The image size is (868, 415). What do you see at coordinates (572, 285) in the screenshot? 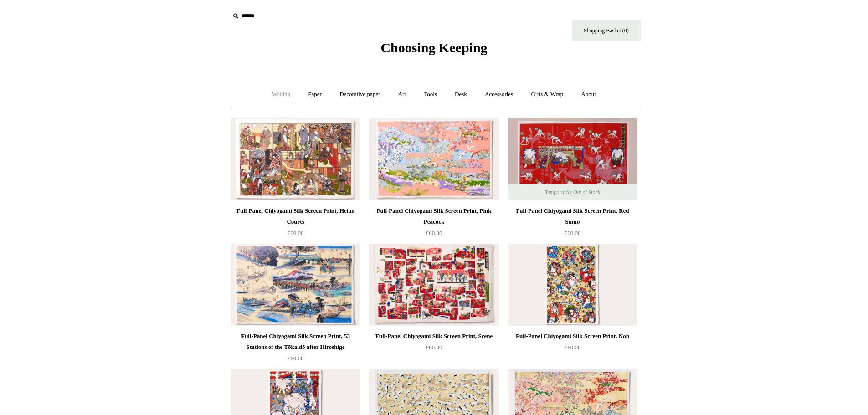
I see `a: Full-Panel Chiyogami Silk Screen Print, Noh Full-Panel Chiyogami Silk Screen Print, Noh` at bounding box center [572, 285].